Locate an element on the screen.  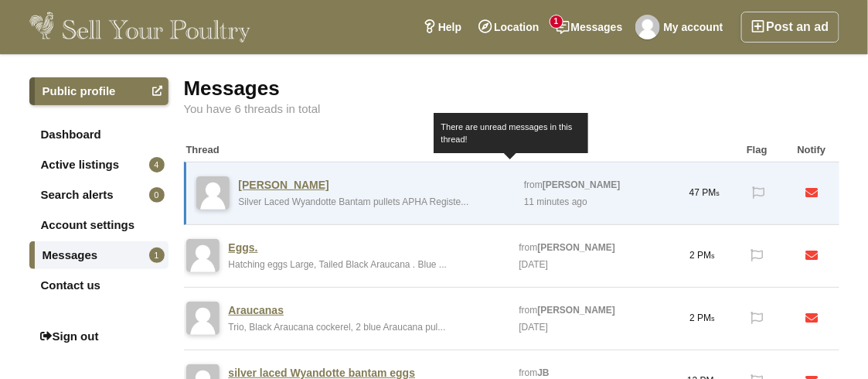
a: Contact us is located at coordinates (99, 285).